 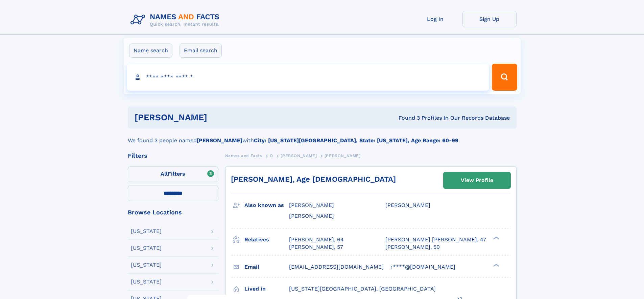 What do you see at coordinates (272, 155) in the screenshot?
I see `a: O` at bounding box center [272, 155].